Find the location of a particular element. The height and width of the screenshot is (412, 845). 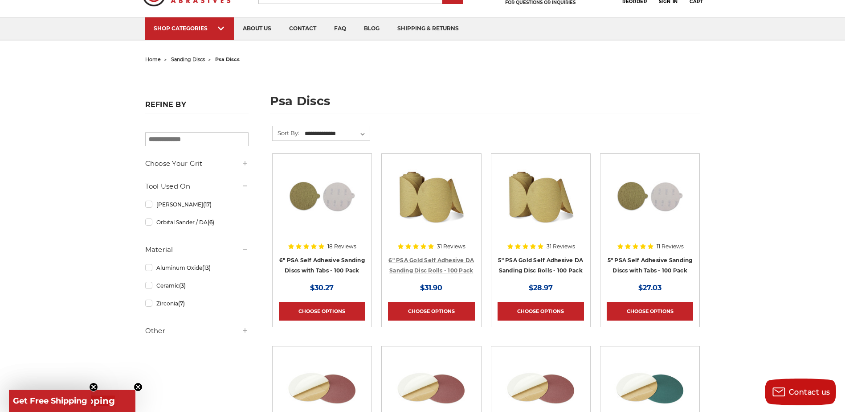

a: Orbital Sander / DA is located at coordinates (197, 222).